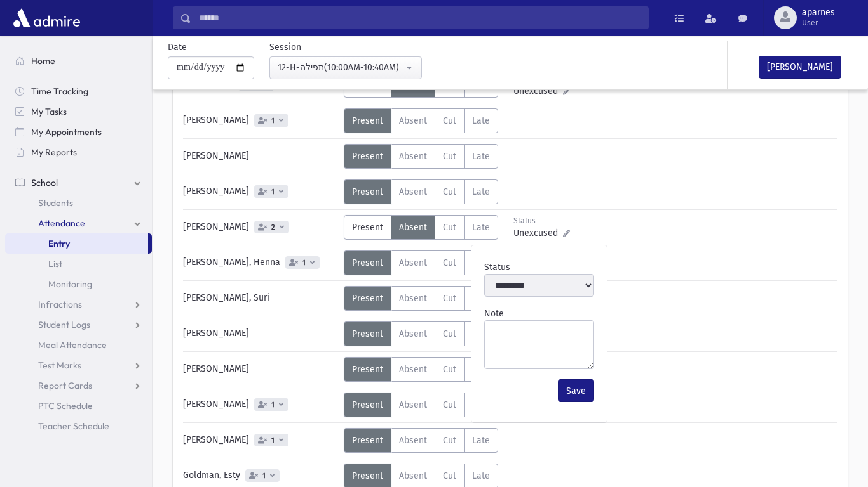 The width and height of the screenshot is (868, 487). Describe the element at coordinates (59, 244) in the screenshot. I see `span: Entry` at that location.